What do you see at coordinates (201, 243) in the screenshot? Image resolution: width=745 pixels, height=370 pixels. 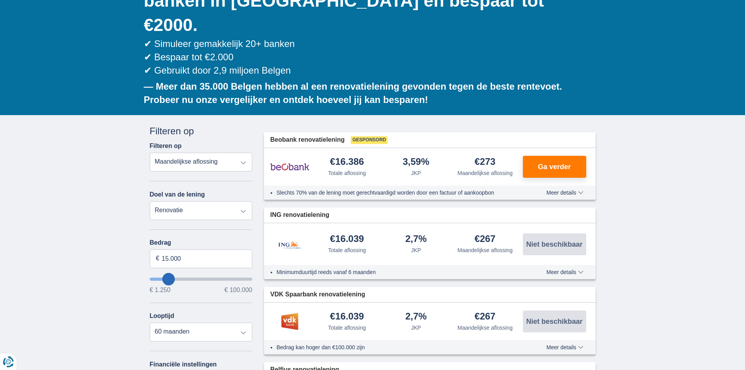 I see `label: Bedrag` at bounding box center [201, 243].